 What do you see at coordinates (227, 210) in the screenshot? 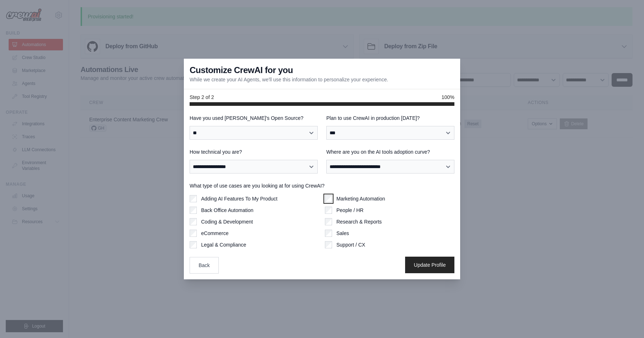
I see `label: Back Office Automation` at bounding box center [227, 210].